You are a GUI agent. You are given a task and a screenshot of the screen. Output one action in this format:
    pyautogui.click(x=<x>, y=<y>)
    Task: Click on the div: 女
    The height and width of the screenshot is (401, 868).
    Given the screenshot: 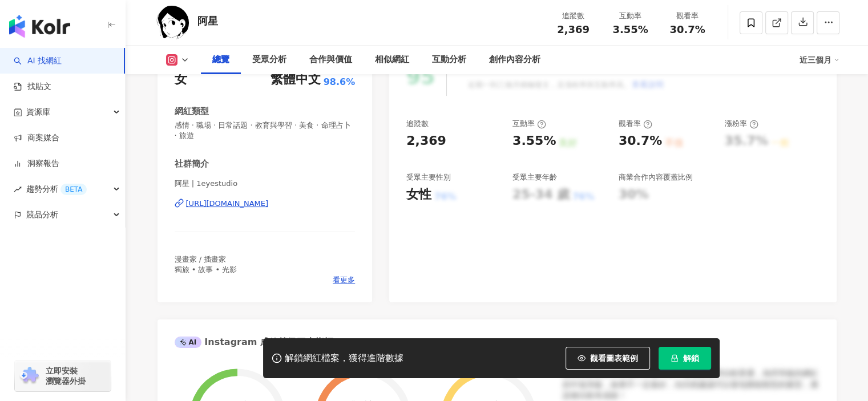 What is the action you would take?
    pyautogui.click(x=181, y=79)
    